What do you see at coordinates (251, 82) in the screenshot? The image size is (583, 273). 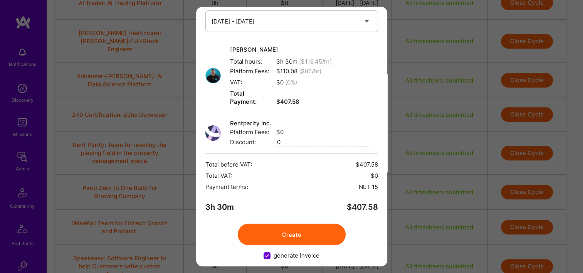 I see `span: VAT:` at bounding box center [251, 82].